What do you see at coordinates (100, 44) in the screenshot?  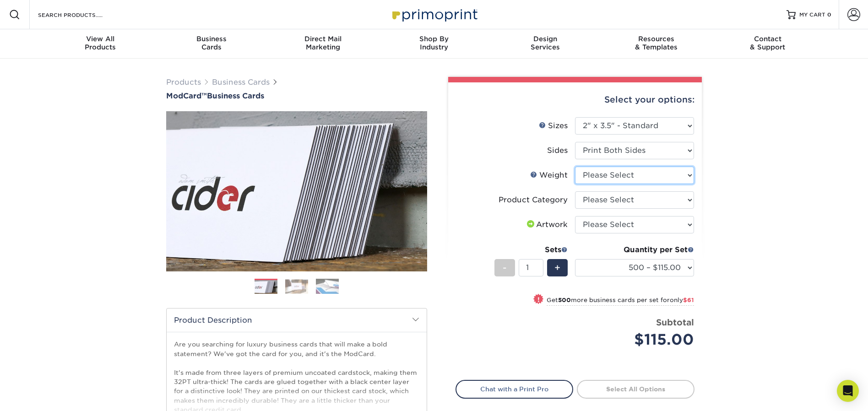 I see `a: View AllProducts` at bounding box center [100, 44].